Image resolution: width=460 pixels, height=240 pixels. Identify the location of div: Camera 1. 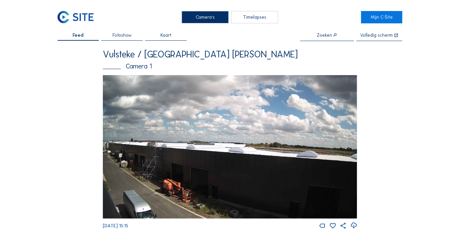
(230, 66).